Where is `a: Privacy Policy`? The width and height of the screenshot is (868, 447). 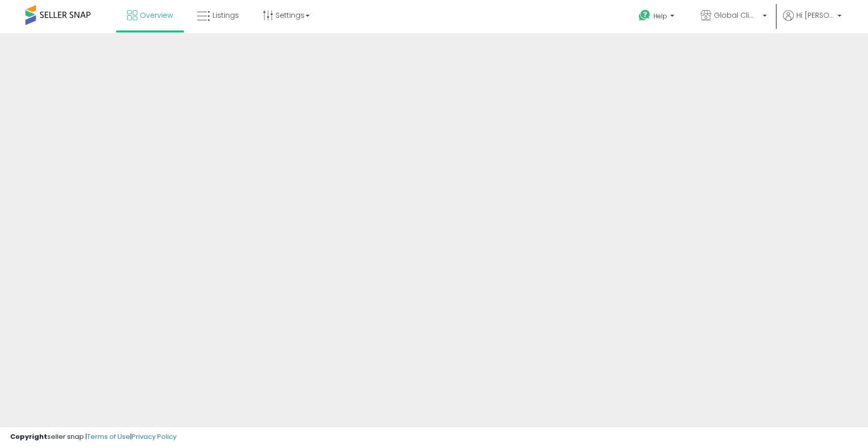 a: Privacy Policy is located at coordinates (154, 436).